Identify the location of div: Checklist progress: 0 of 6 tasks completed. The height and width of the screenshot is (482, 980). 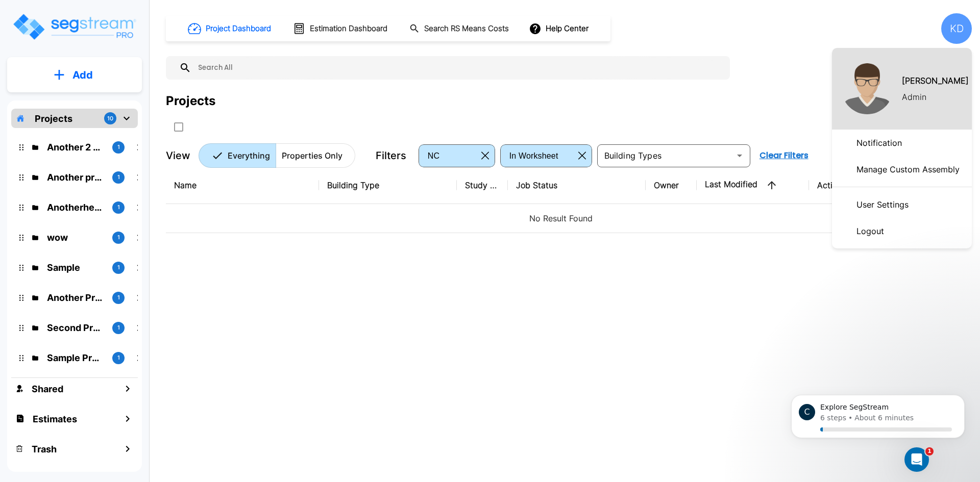
(110, 39).